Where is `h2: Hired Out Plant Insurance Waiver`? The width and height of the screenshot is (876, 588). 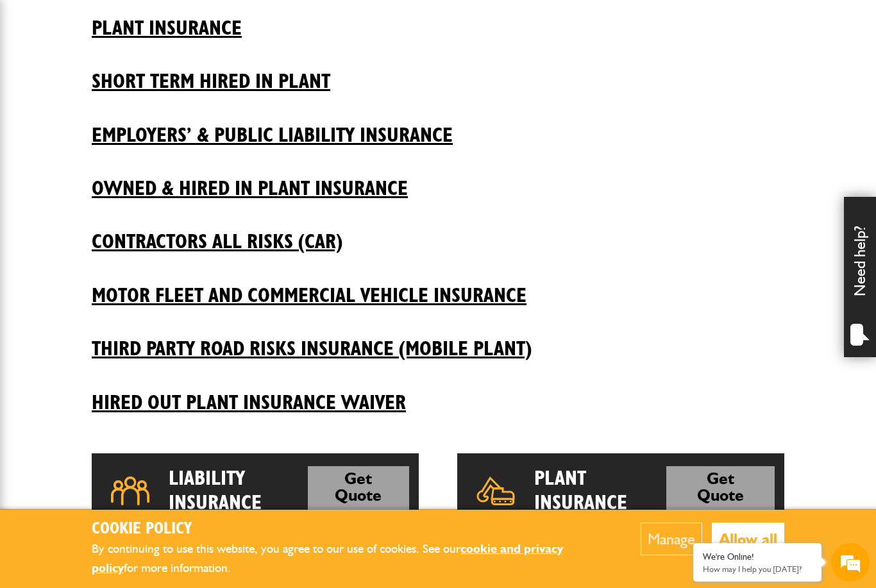 h2: Hired Out Plant Insurance Waiver is located at coordinates (438, 393).